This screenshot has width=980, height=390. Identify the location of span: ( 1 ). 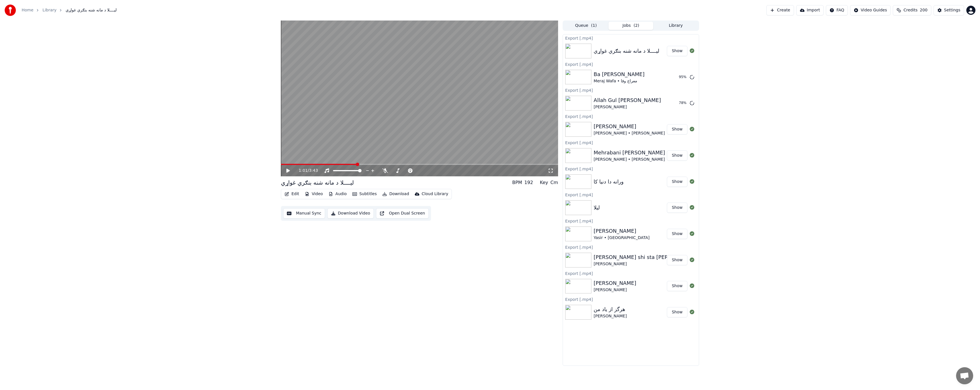
(594, 26).